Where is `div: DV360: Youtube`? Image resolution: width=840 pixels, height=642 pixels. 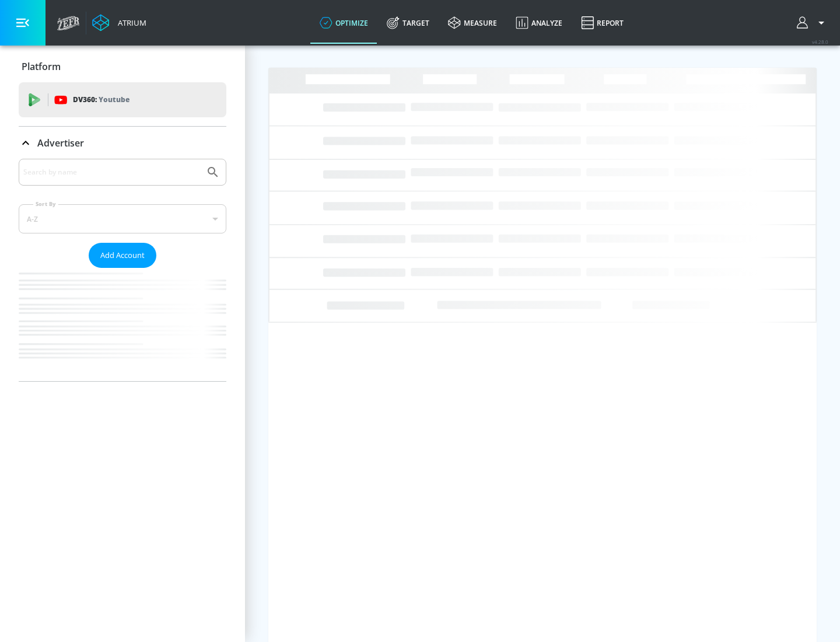
div: DV360: Youtube is located at coordinates (122, 100).